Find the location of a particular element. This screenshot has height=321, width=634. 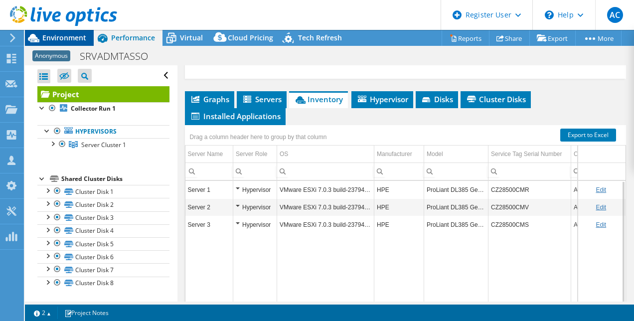

a: Reports is located at coordinates (466, 38).